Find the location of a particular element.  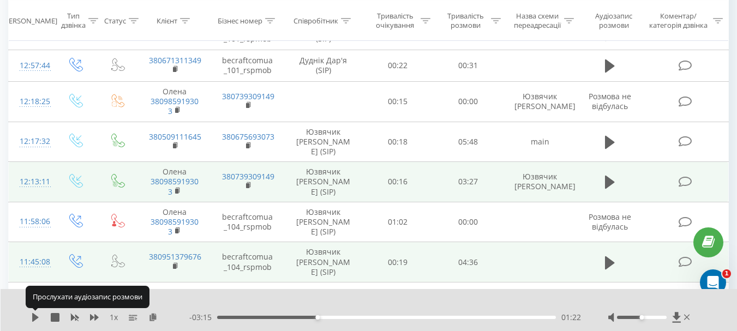

a: 380675693073 is located at coordinates (248, 136).